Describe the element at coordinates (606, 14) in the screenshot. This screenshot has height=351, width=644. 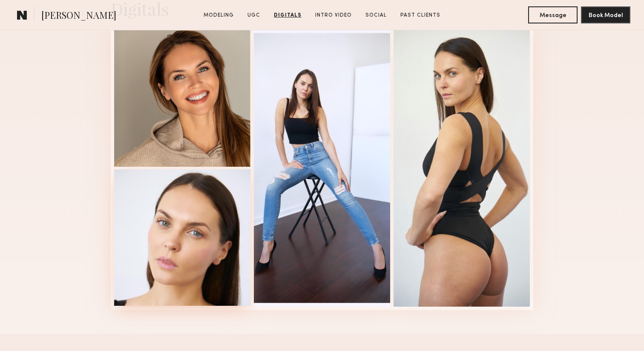
I see `a: Book Model` at that location.